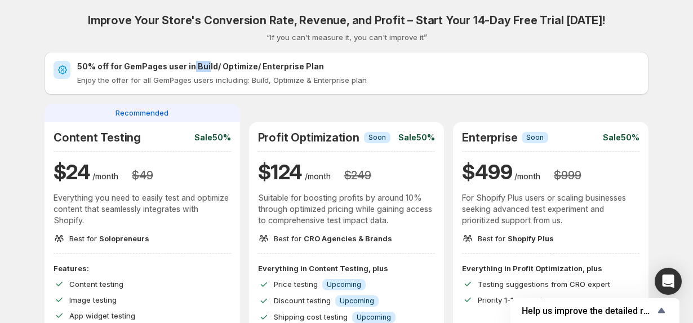 This screenshot has width=693, height=323. Describe the element at coordinates (96, 284) in the screenshot. I see `span: Content testing` at that location.